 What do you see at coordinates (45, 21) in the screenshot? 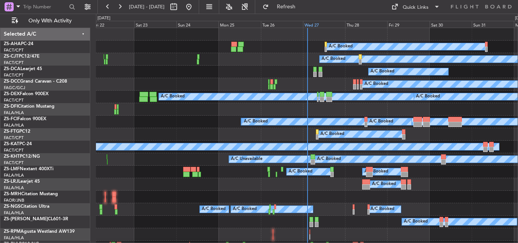
I see `button: Only With Activity` at bounding box center [45, 21].